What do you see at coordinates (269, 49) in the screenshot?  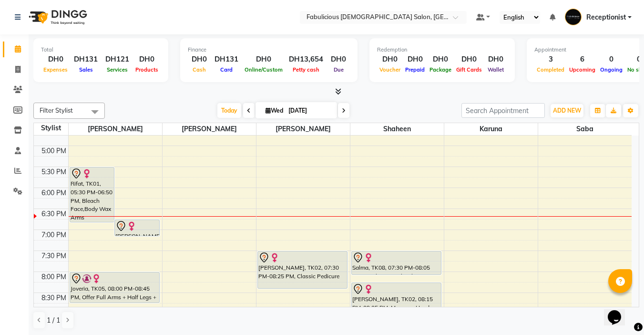 I see `div: Finance` at bounding box center [269, 49].